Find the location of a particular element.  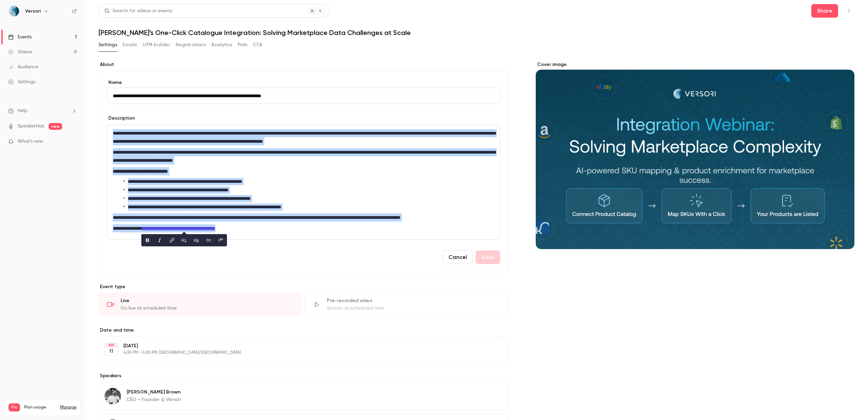

p: Event type is located at coordinates (303, 287).